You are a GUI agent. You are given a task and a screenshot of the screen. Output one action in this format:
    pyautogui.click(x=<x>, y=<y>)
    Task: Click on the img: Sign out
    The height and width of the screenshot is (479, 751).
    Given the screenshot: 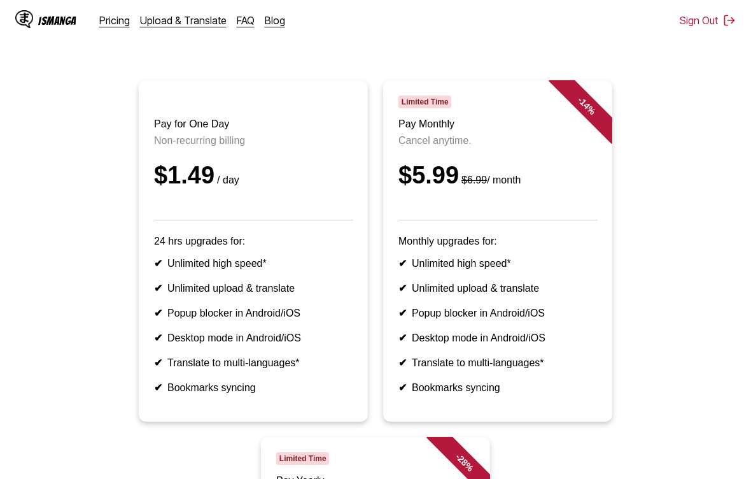 What is the action you would take?
    pyautogui.click(x=729, y=20)
    